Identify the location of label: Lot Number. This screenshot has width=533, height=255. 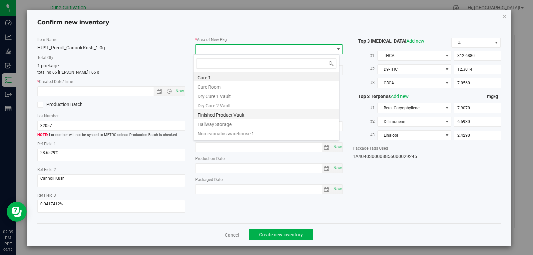
(111, 116).